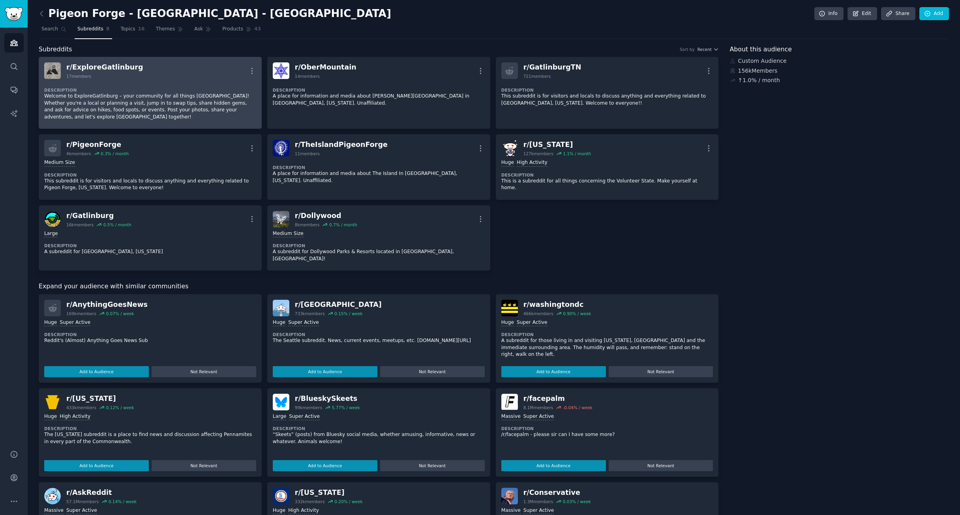  What do you see at coordinates (170, 31) in the screenshot?
I see `a: Themes` at bounding box center [170, 31].